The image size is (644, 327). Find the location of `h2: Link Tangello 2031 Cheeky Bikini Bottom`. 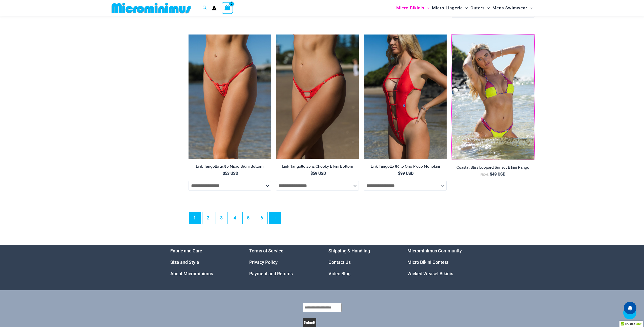

h2: Link Tangello 2031 Cheeky Bikini Bottom is located at coordinates (317, 166).